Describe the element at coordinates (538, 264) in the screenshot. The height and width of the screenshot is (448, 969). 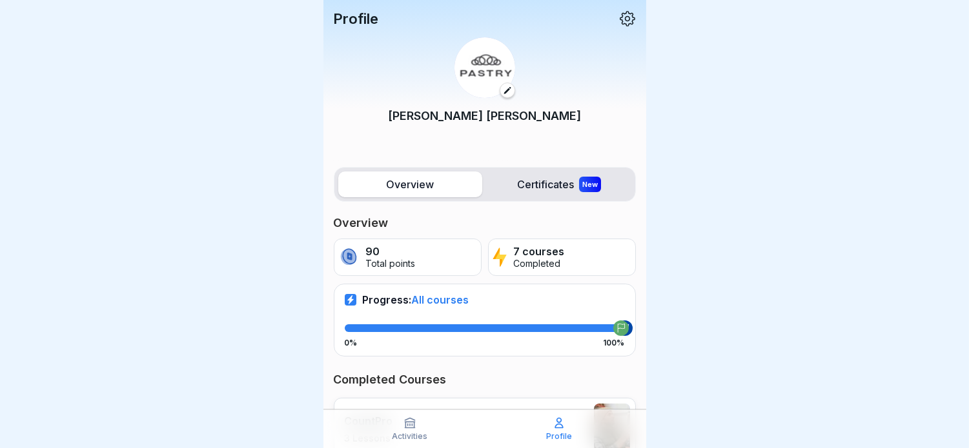
I see `p: Completed` at that location.